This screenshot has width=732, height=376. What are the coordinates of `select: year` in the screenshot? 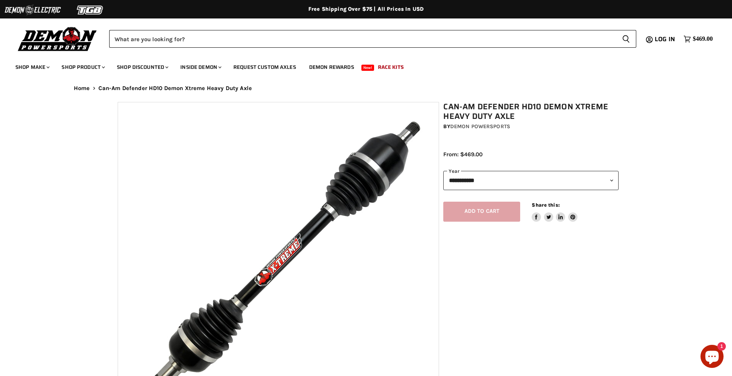 It's located at (531, 180).